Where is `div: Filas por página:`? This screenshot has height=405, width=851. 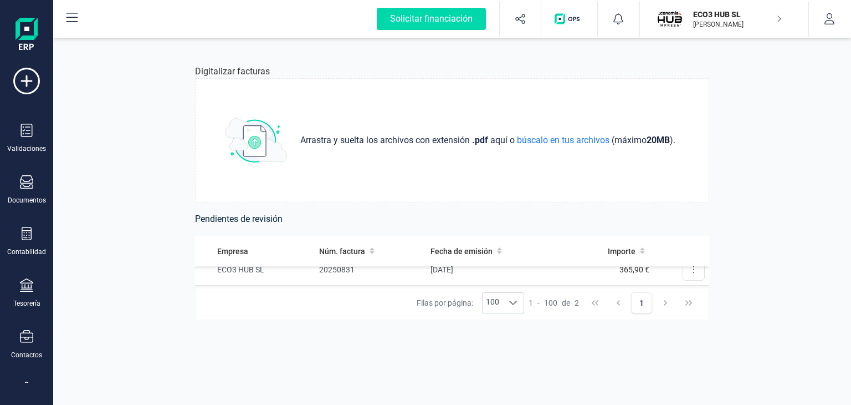
div: Filas por página: is located at coordinates (470, 303).